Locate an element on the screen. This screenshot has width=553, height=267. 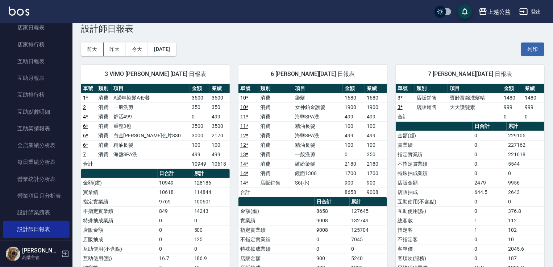
td: 644.5 is located at coordinates (490, 192).